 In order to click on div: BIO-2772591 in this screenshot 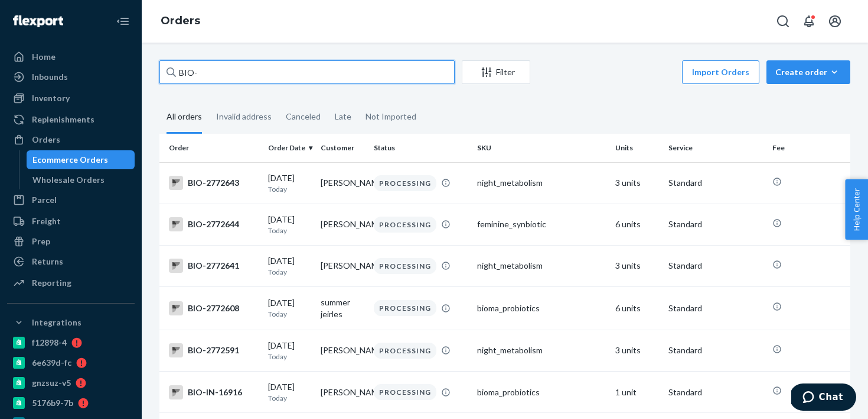, I will do `click(214, 350)`.